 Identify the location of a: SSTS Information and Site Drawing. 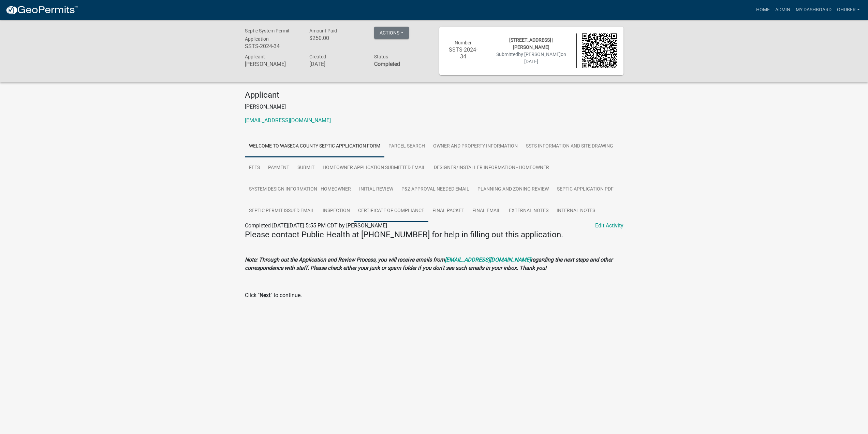
(569, 147).